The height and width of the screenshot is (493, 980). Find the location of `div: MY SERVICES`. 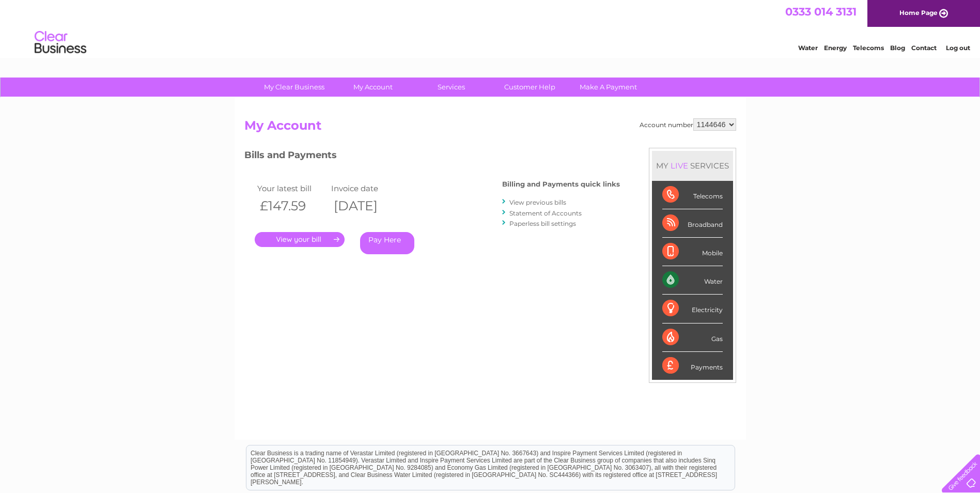

div: MY SERVICES is located at coordinates (693, 165).